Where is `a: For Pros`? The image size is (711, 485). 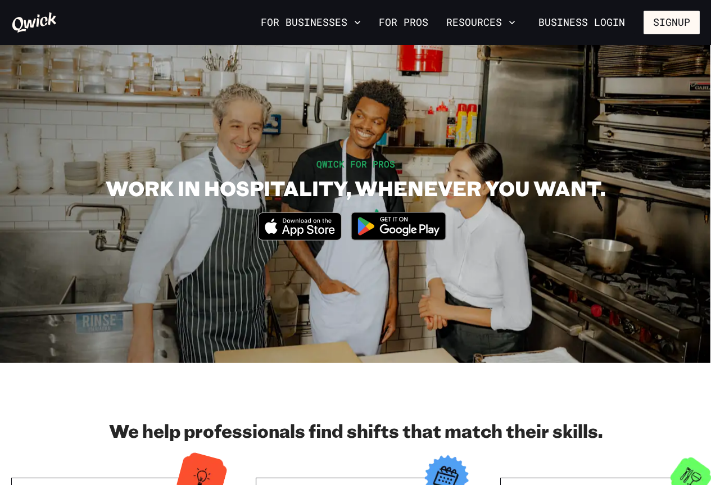 a: For Pros is located at coordinates (404, 22).